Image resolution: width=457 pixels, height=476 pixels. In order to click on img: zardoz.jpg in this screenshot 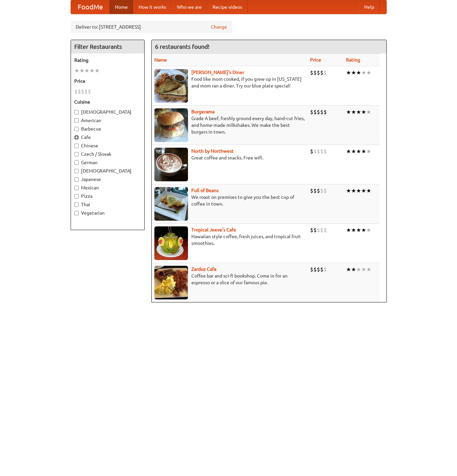, I will do `click(171, 283)`.